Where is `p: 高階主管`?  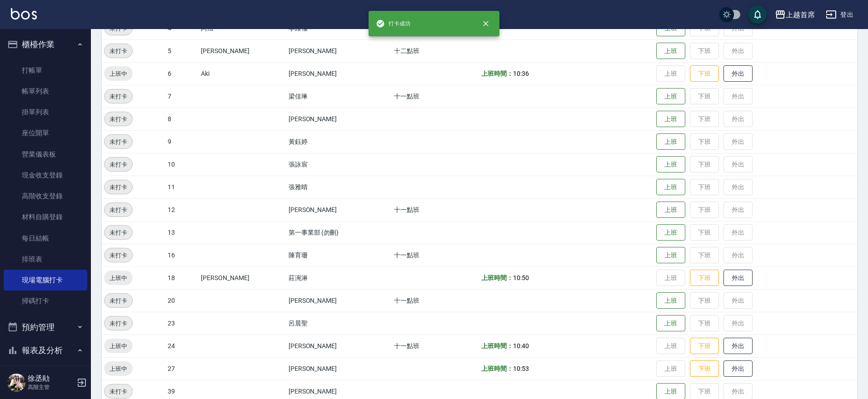 p: 高階主管 is located at coordinates (51, 387).